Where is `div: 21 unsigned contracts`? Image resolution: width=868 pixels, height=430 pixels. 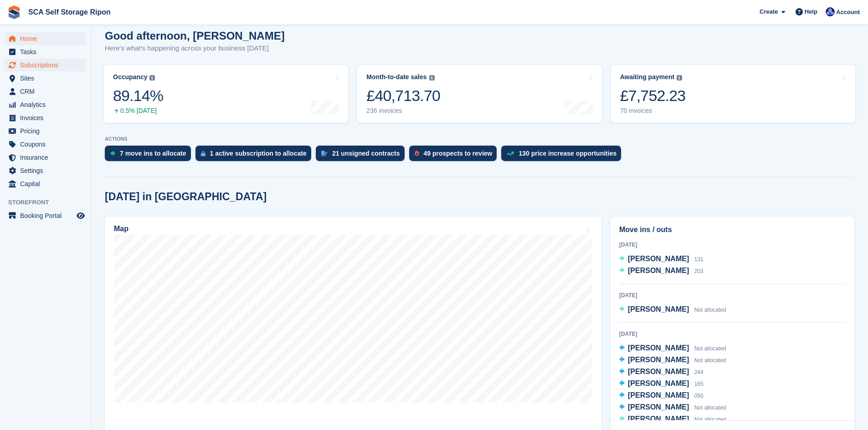 div: 21 unsigned contracts is located at coordinates (366, 154).